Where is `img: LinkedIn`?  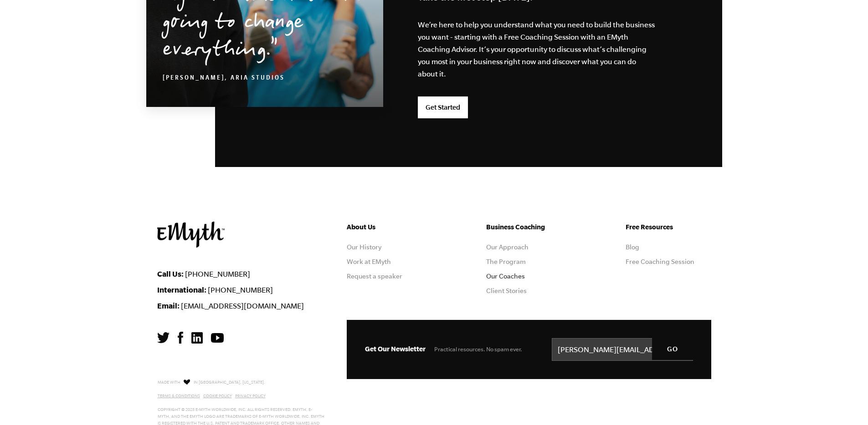
img: LinkedIn is located at coordinates (196, 338).